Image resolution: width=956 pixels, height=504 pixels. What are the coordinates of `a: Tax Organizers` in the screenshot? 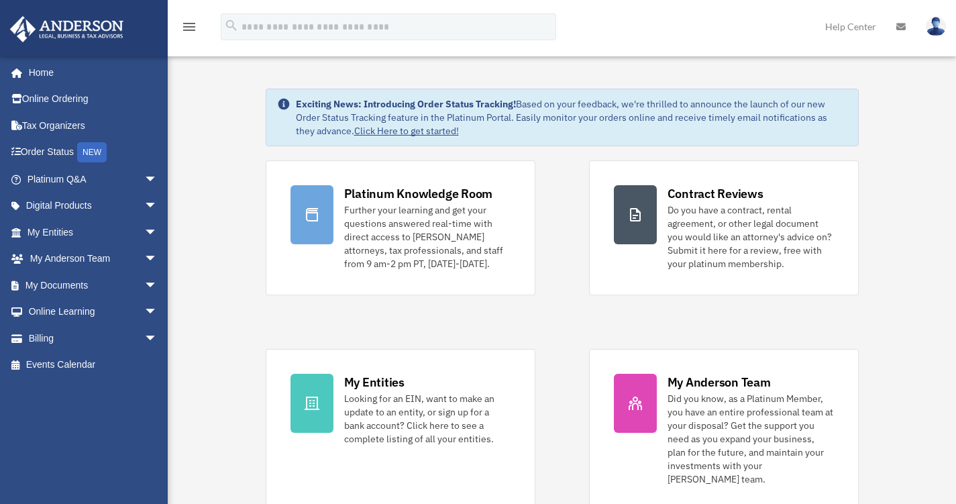 It's located at (93, 125).